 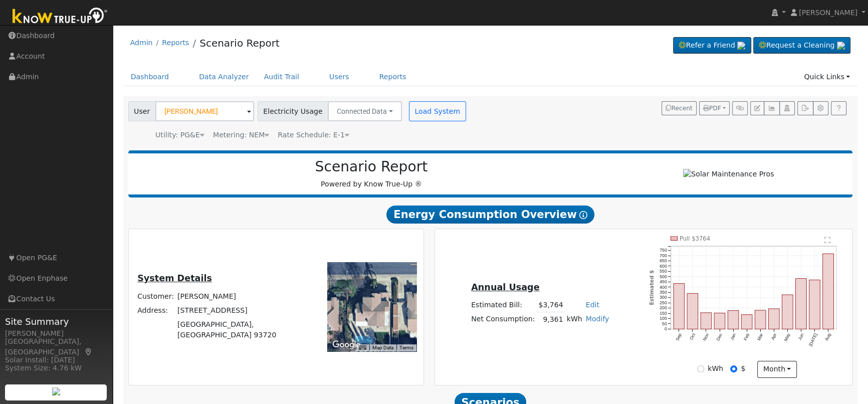 What do you see at coordinates (663, 292) in the screenshot?
I see `text: 350` at bounding box center [663, 292].